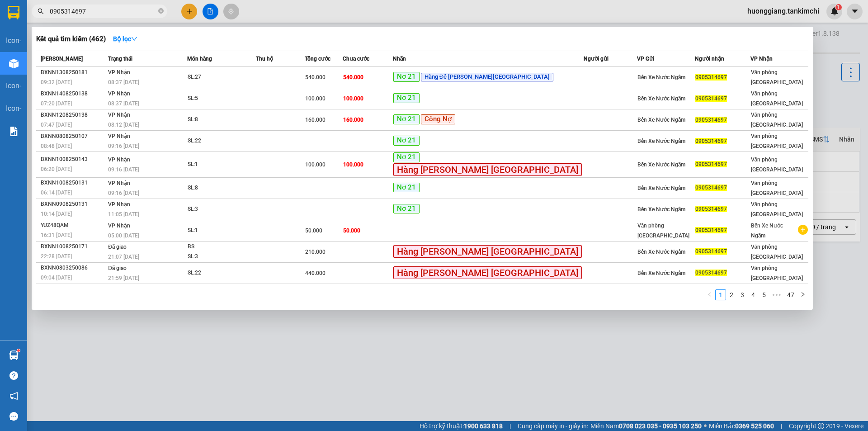  Describe the element at coordinates (72, 225) in the screenshot. I see `div: YUZ48QAM` at that location.